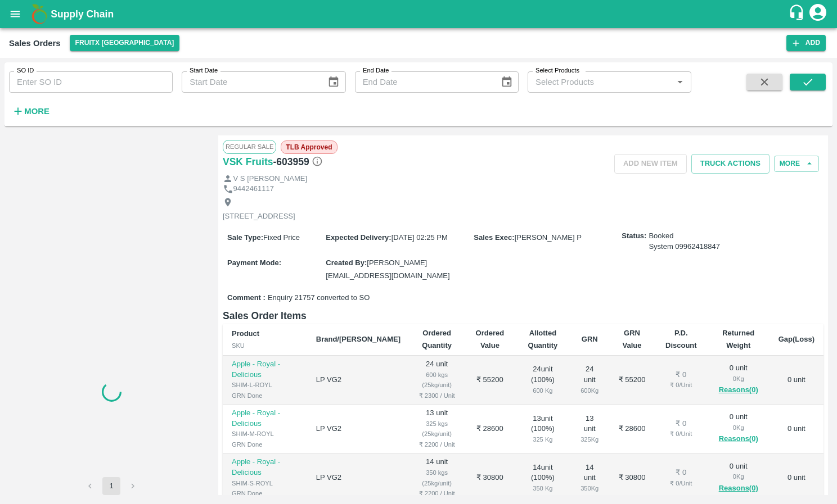 Image resolution: width=837 pixels, height=504 pixels. What do you see at coordinates (437, 339) in the screenshot?
I see `b: Ordered Quantity` at bounding box center [437, 339].